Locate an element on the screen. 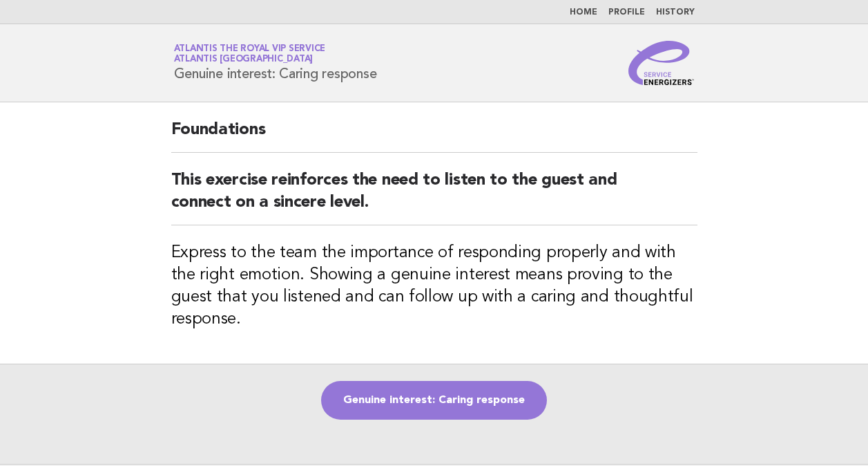 The image size is (868, 466). h3: Express to the team the importance of responding properly and with the right emotion. Showing a g... is located at coordinates (434, 286).